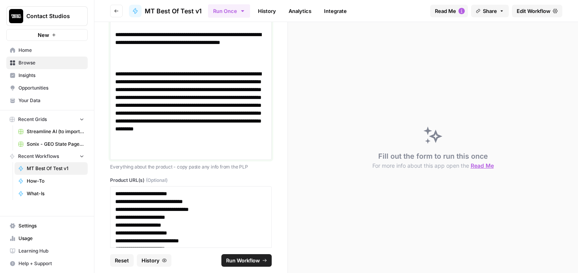  Describe the element at coordinates (490, 11) in the screenshot. I see `span: Share` at that location.